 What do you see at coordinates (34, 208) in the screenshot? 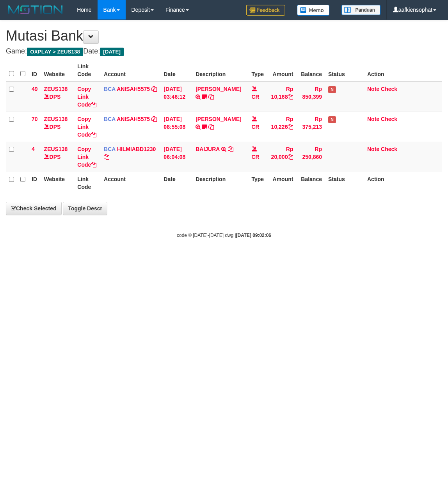
I see `a: Check Selected` at bounding box center [34, 208].